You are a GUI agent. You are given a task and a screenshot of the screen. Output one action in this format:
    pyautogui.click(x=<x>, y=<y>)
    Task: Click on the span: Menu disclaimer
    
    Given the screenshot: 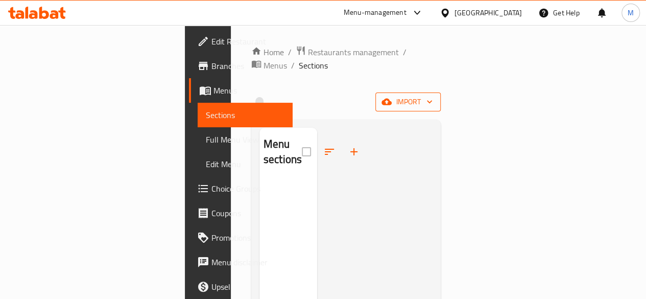 What is the action you would take?
    pyautogui.click(x=248, y=262)
    